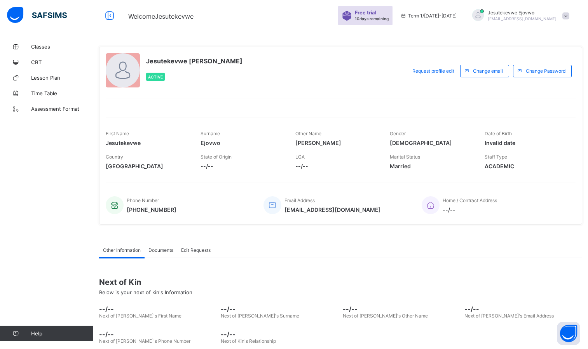 The image size is (588, 349). Describe the element at coordinates (62, 93) in the screenshot. I see `span: Time Table` at that location.